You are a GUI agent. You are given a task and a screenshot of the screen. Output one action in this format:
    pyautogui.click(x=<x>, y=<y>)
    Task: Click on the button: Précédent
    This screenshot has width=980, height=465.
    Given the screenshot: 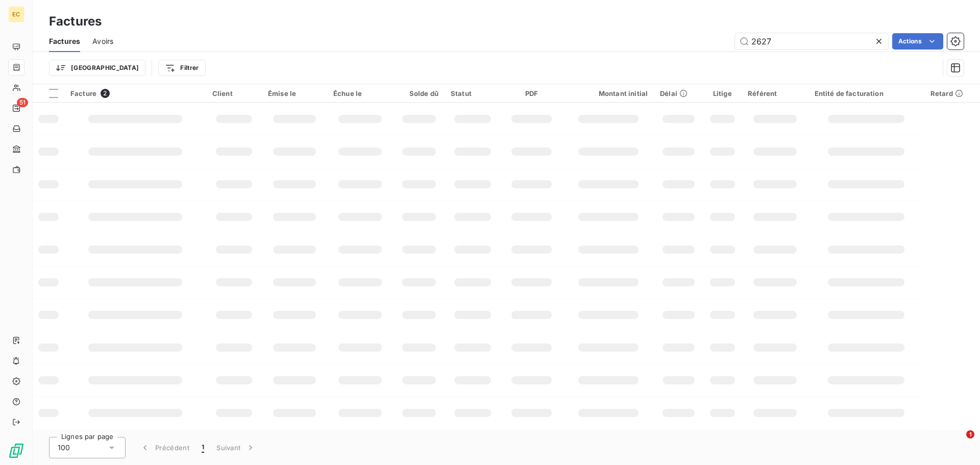 What is the action you would take?
    pyautogui.click(x=165, y=448)
    